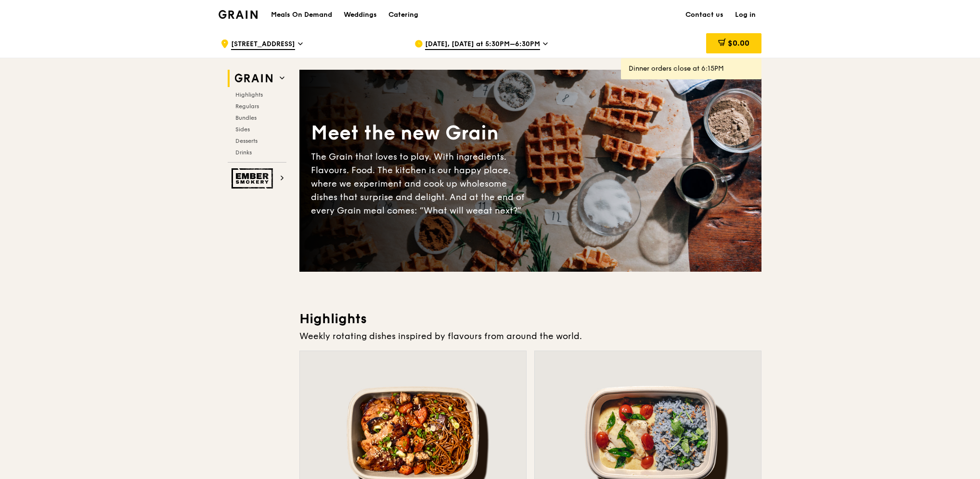  Describe the element at coordinates (360, 15) in the screenshot. I see `a: Weddings` at that location.